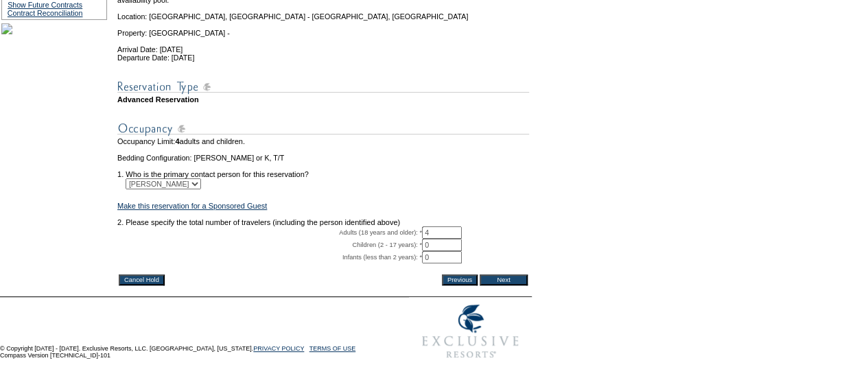 This screenshot has height=378, width=868. What do you see at coordinates (333, 349) in the screenshot?
I see `a: TERMS OF USE` at bounding box center [333, 349].